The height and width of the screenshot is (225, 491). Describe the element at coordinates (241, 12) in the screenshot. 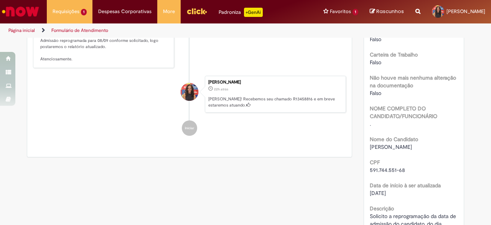

I see `div: Padroniza` at that location.